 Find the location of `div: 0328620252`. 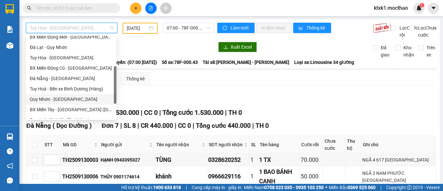

div: 0328620252 is located at coordinates (228, 160).